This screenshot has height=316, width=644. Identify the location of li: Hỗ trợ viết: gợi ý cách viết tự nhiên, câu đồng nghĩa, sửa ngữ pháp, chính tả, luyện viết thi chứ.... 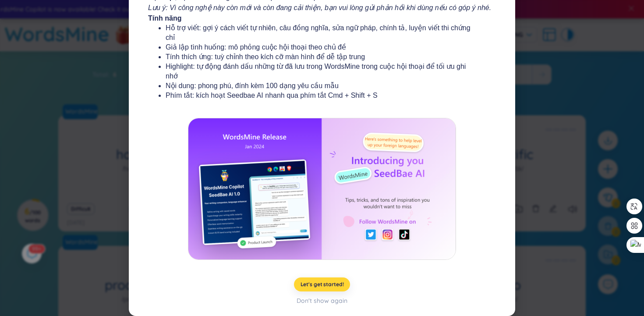
(322, 33).